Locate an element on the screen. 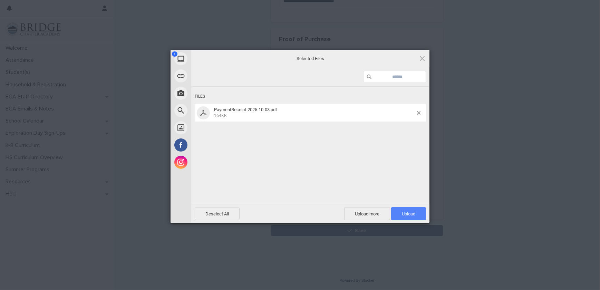 Image resolution: width=600 pixels, height=290 pixels. span: 164KB is located at coordinates (220, 116).